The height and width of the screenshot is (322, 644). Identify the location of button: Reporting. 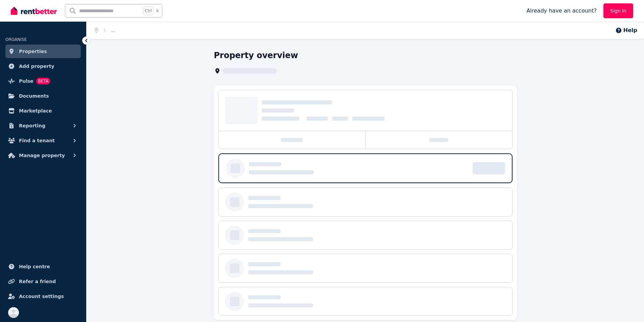
(43, 126).